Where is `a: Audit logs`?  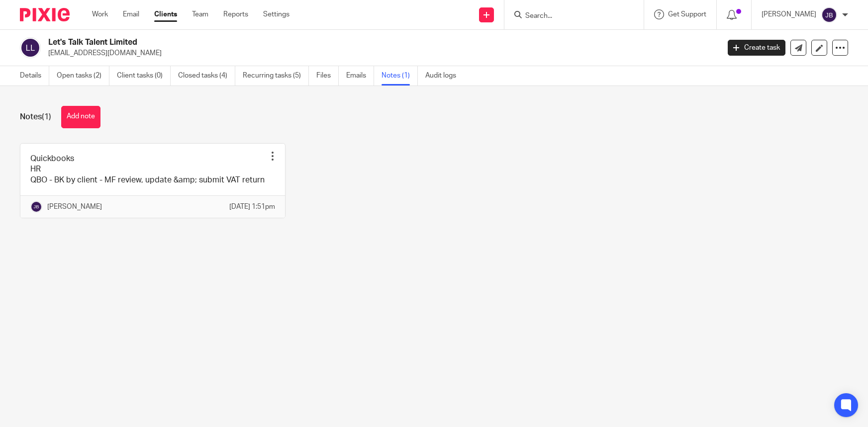 a: Audit logs is located at coordinates (444, 75).